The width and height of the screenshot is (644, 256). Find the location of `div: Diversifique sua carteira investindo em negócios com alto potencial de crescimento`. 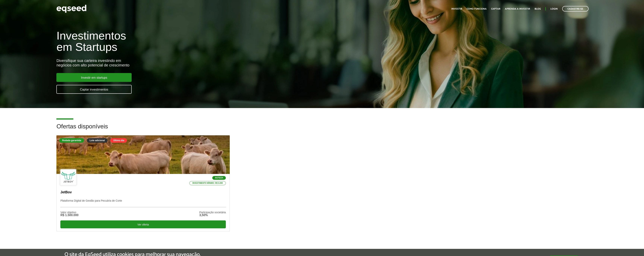

div: Diversifique sua carteira investindo em negócios com alto potencial de crescimento is located at coordinates (215, 63).